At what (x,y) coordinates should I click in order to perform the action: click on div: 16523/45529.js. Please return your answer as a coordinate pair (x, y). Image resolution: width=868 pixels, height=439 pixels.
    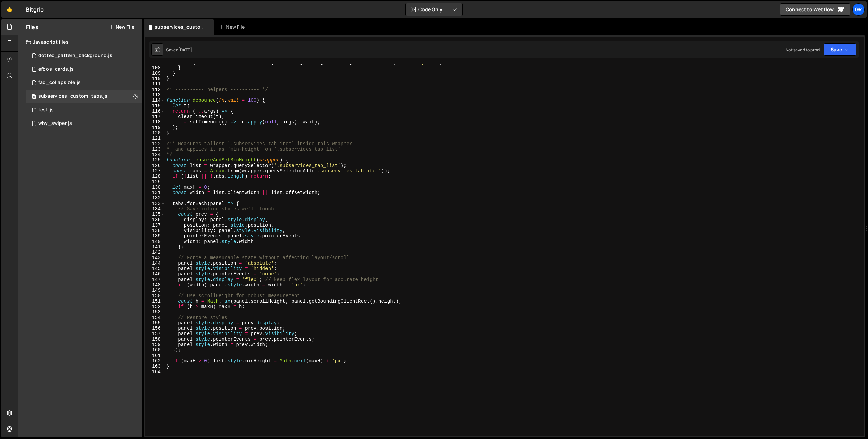
    Looking at the image, I should click on (84, 96).